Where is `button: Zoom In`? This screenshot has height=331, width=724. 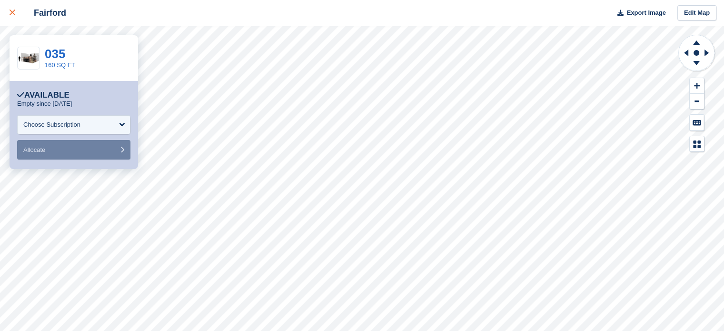
button: Zoom In is located at coordinates (697, 86).